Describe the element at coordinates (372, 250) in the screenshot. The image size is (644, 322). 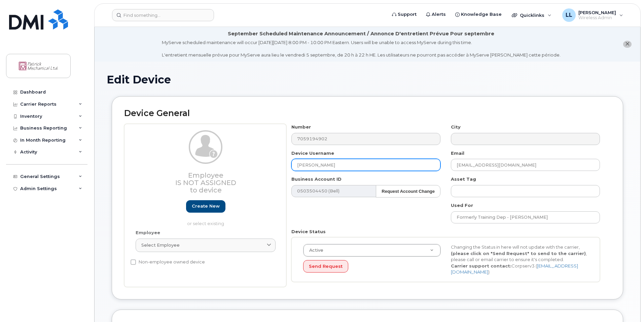
I see `a: Active` at that location.